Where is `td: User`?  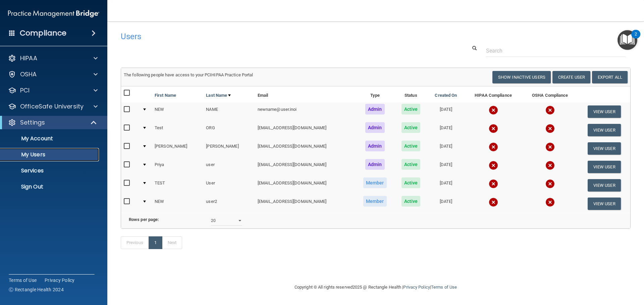 td: User is located at coordinates (228, 185).